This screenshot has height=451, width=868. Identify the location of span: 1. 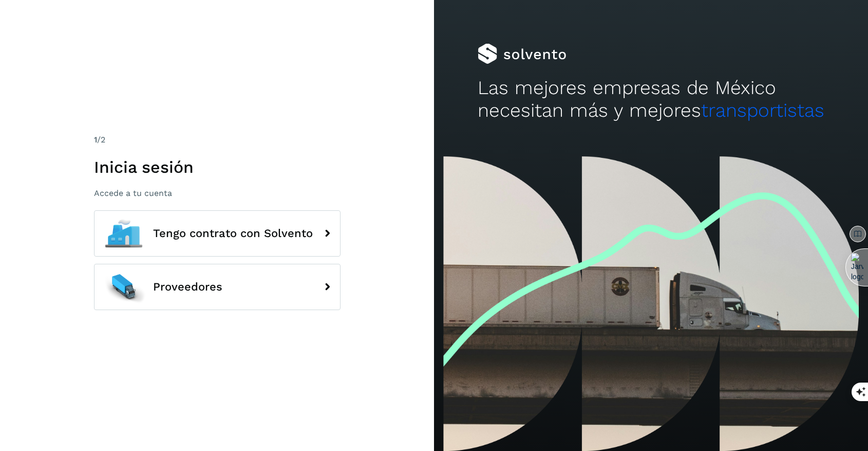
(95, 139).